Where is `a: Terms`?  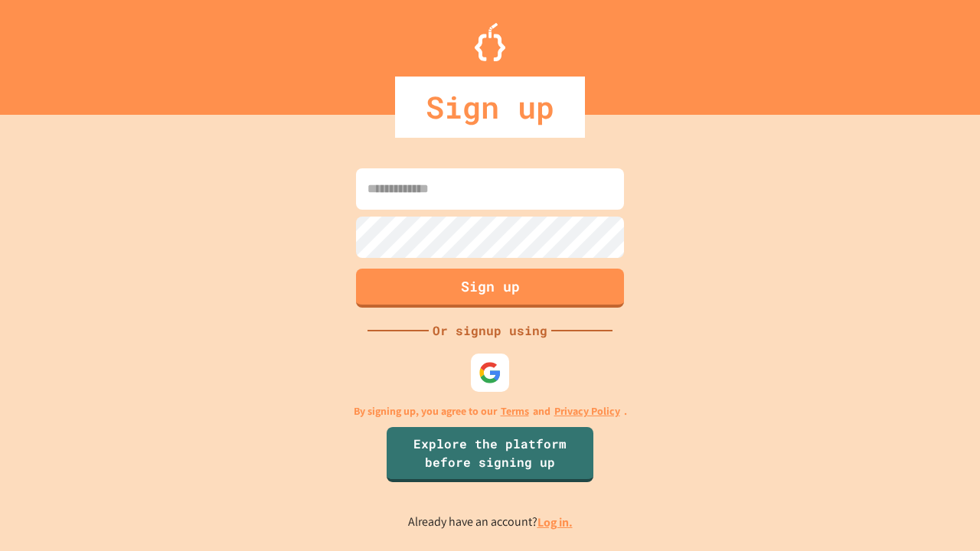 a: Terms is located at coordinates (515, 411).